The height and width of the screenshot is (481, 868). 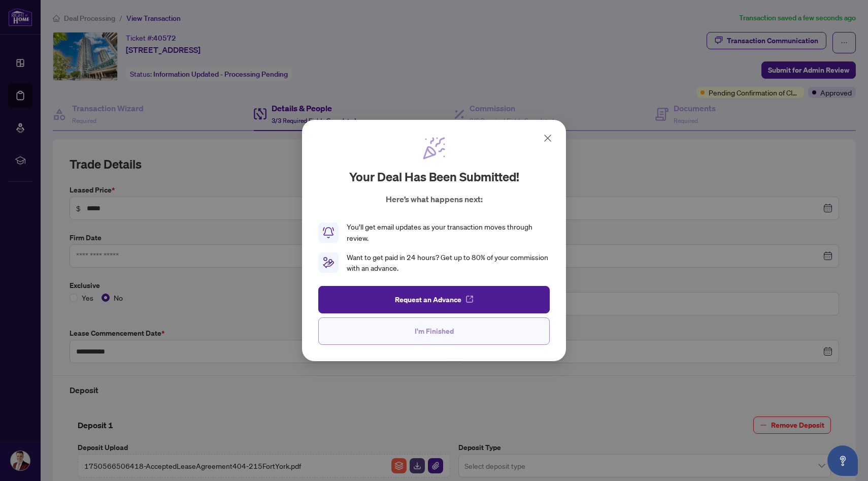 What do you see at coordinates (434, 299) in the screenshot?
I see `a: Request an Advance` at bounding box center [434, 299].